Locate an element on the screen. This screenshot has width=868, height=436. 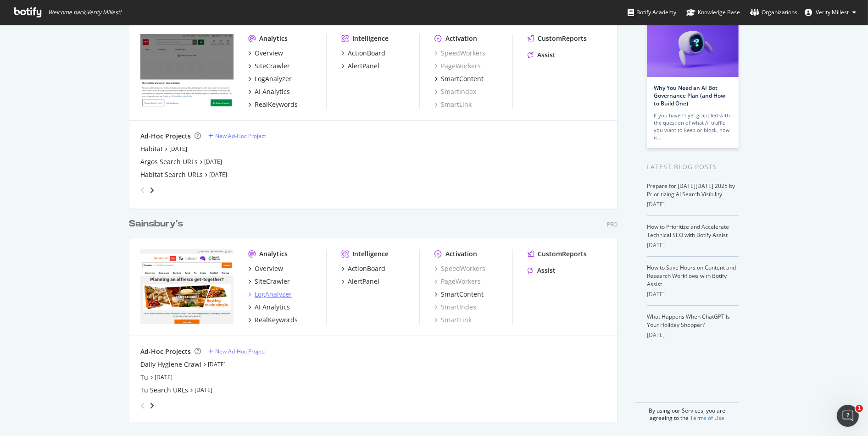
div: If you haven’t yet grappled with the question of what AI traffic you want to keep or block, now is… is located at coordinates (692, 126).